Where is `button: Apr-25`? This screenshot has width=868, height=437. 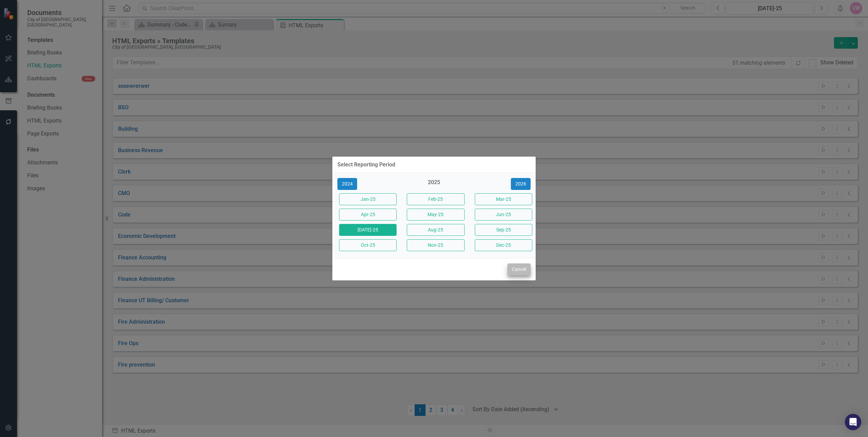
button: Apr-25 is located at coordinates (368, 214).